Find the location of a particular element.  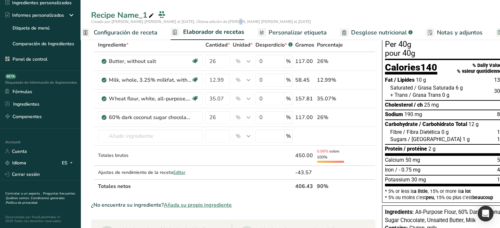

span: 50 mg is located at coordinates (412, 160).